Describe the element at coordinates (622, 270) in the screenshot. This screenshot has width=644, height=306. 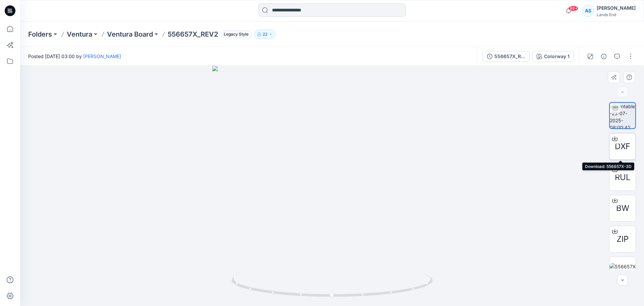
I see `img: 556657X_REV2` at that location.